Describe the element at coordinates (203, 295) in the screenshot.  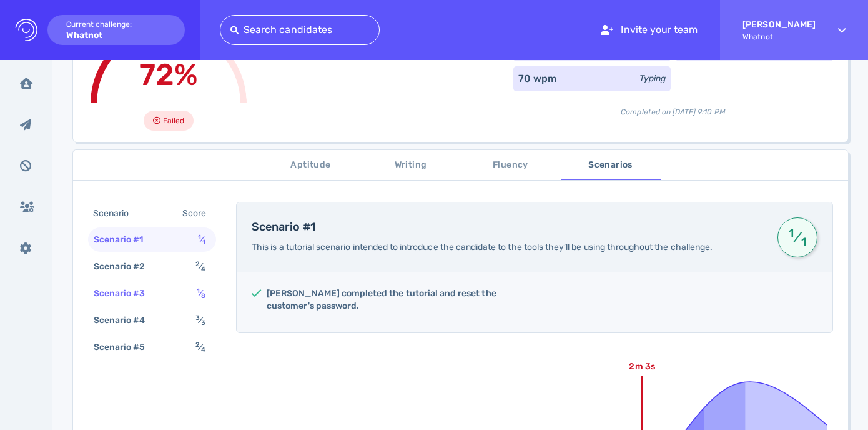
I see `sub: 8` at that location.